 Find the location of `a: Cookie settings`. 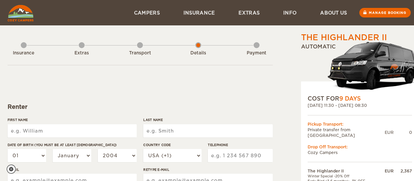

a: Cookie settings is located at coordinates (13, 169).